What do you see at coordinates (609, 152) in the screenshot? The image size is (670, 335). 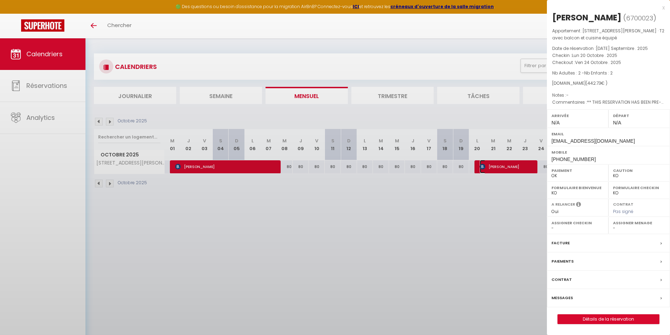 I see `label: Mobile` at bounding box center [609, 152].